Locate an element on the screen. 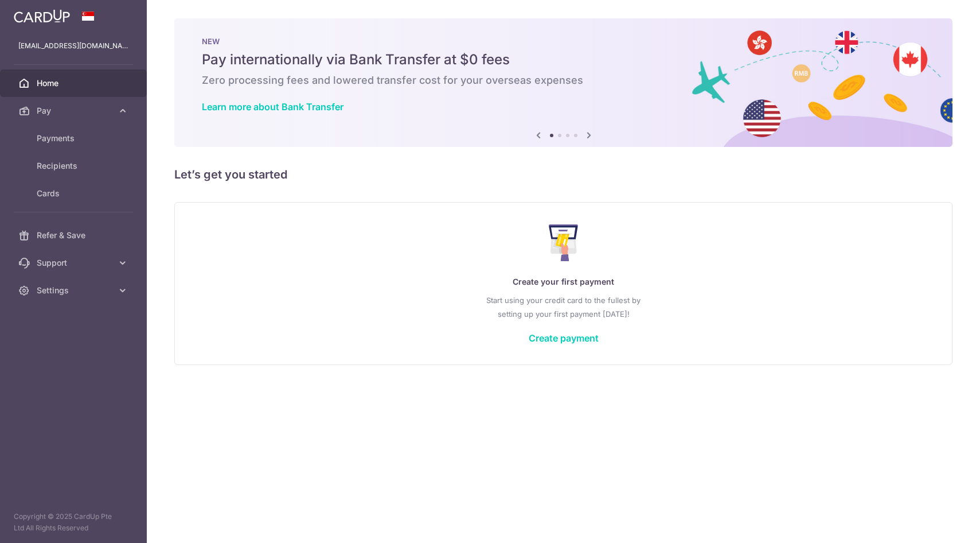 Image resolution: width=980 pixels, height=543 pixels. img: Make Payment is located at coordinates (563, 243).